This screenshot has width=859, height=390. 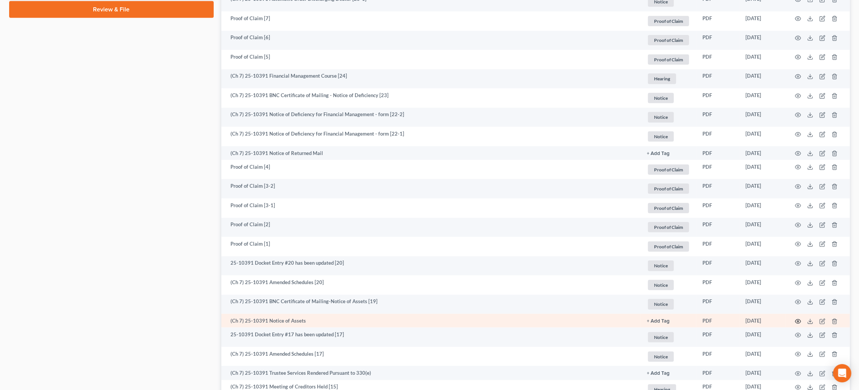 I want to click on td: (Ch 7) 25-10391 Notice of Deficiency for Financial Management - form [22-1], so click(x=431, y=136).